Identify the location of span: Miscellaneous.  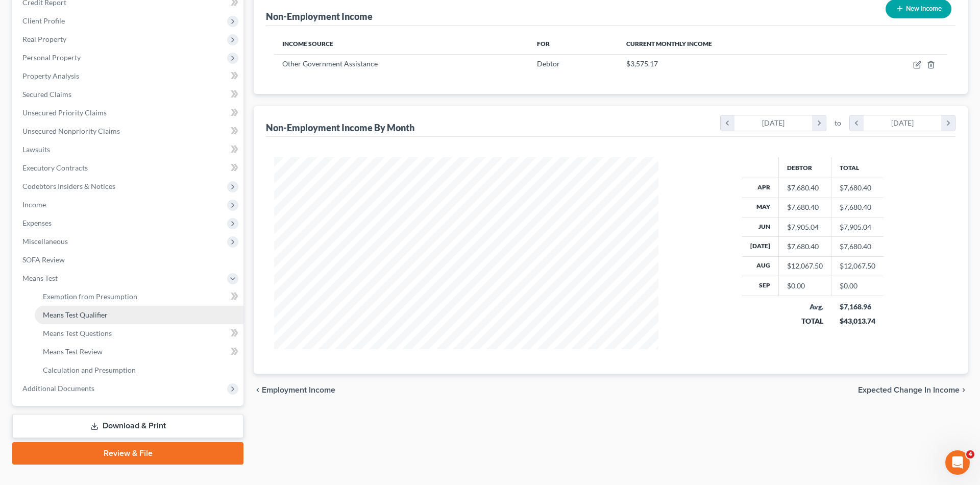
(45, 241).